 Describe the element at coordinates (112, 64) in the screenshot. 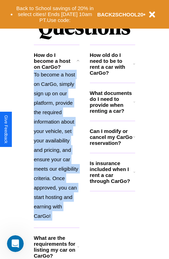

I see `h3: How old do I need to be to rent a car with CarGo?` at that location.